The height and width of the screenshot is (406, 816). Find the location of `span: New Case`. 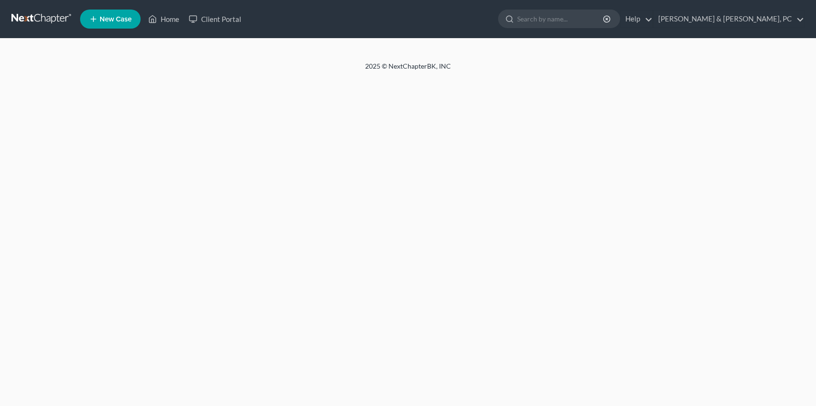

span: New Case is located at coordinates (115, 19).